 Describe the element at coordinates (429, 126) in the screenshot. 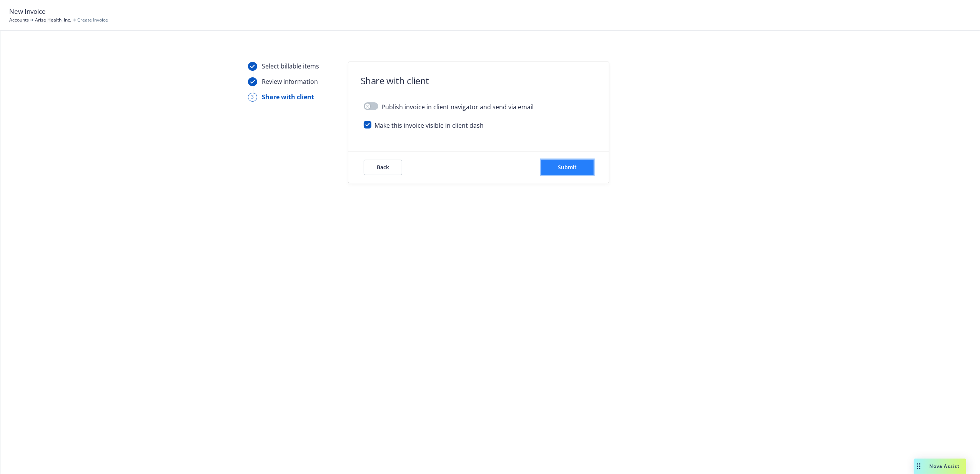

I see `span: Make this invoice visible in client dash` at that location.